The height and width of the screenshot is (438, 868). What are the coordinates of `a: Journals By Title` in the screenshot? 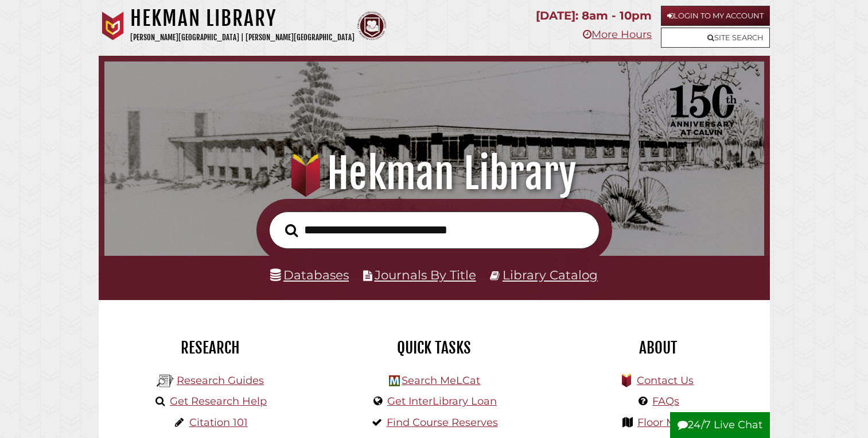 It's located at (425, 275).